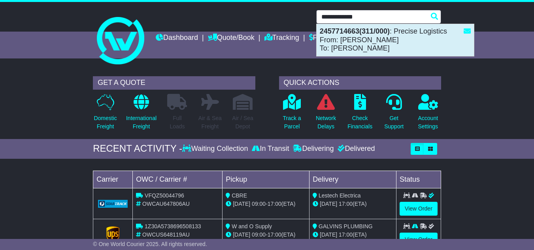 The image size is (534, 250). Describe the element at coordinates (428, 122) in the screenshot. I see `p: Account Settings` at that location.